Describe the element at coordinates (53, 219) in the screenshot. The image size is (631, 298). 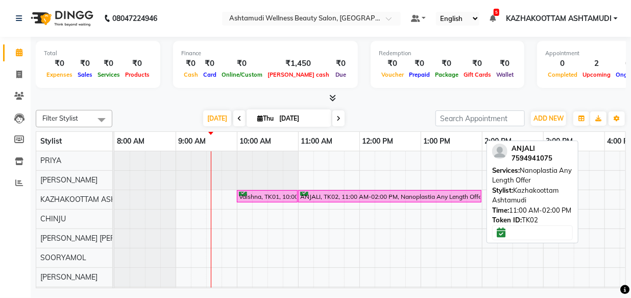
I see `span: CHINJU` at that location.